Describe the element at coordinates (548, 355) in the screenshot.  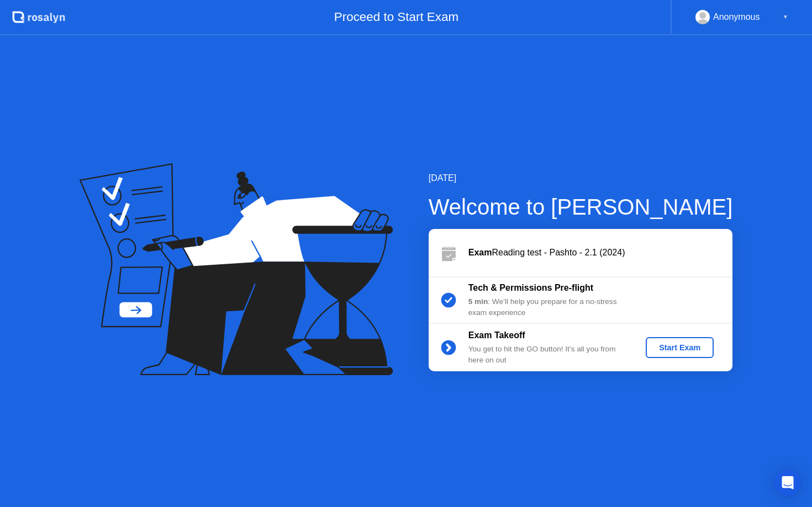
I see `div: You get to hit the GO button! It’s all you from here on out` at that location.